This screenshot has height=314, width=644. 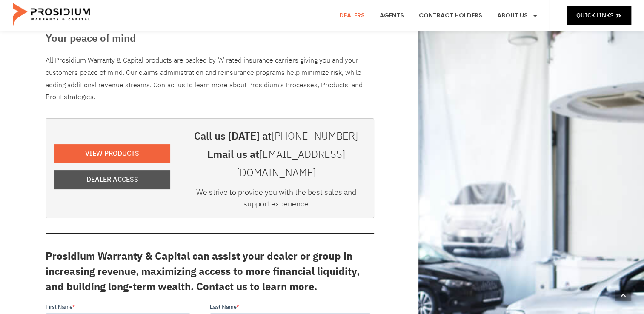 I want to click on span: View Products, so click(x=112, y=154).